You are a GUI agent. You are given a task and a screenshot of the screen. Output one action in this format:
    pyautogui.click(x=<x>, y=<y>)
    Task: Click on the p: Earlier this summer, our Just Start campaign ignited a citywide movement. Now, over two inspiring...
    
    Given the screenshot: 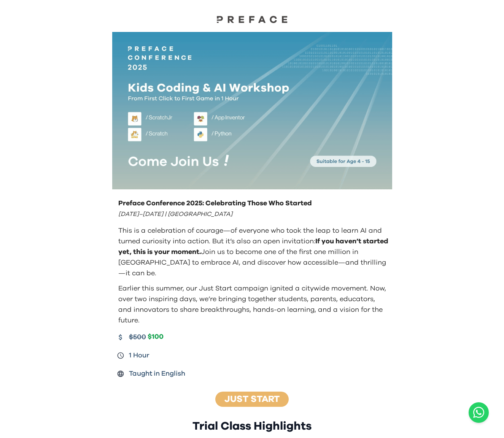 What is the action you would take?
    pyautogui.click(x=254, y=305)
    